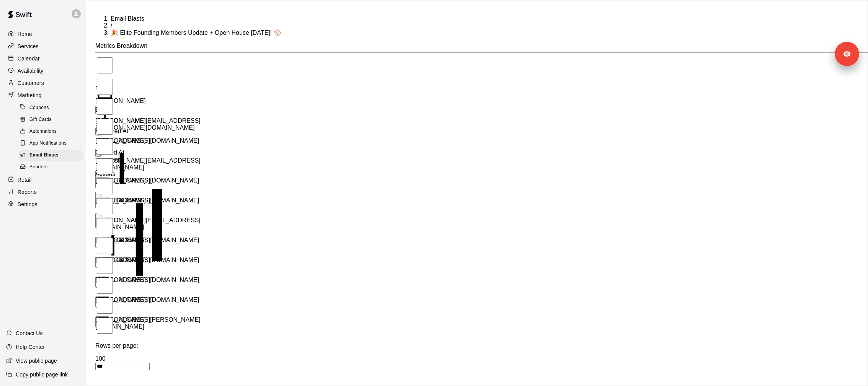 Image resolution: width=868 pixels, height=386 pixels. I want to click on div: Brooke Hartle-Dixon, so click(122, 181).